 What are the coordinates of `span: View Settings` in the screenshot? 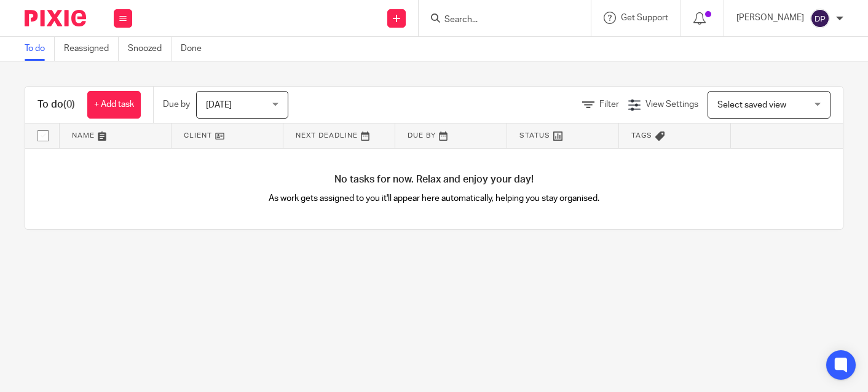 It's located at (671, 104).